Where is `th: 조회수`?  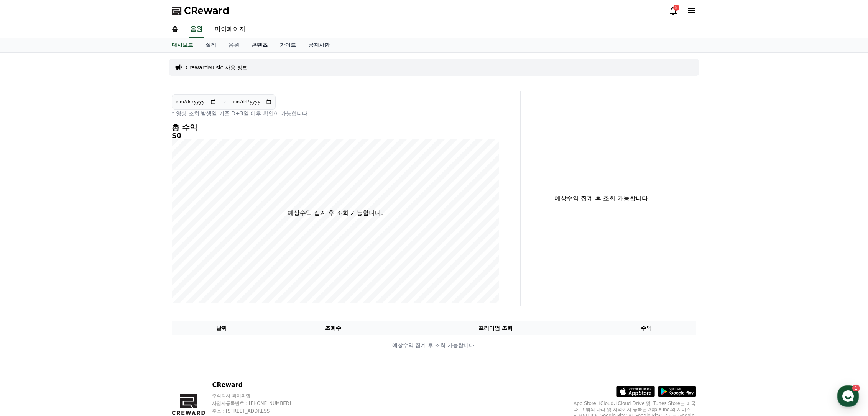
th: 조회수 is located at coordinates (333, 328).